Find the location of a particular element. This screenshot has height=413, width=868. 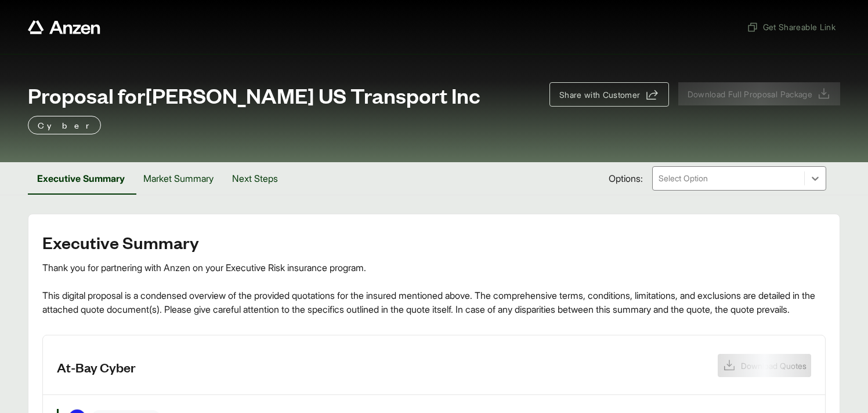

span: Options: is located at coordinates (625, 178).